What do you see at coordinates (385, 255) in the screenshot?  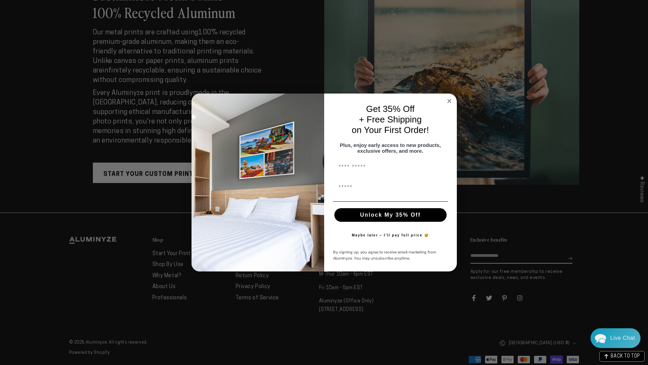 I see `span: By signing up, you agree to receive email marketing from Aluminyze. You may unsubscribe anytime.` at bounding box center [385, 255].